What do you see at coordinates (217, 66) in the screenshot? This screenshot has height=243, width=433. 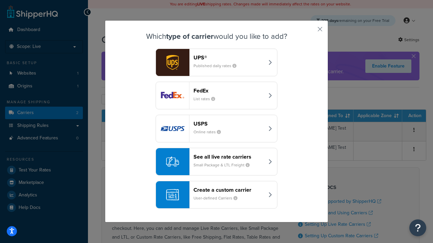 I see `small: Published daily rates` at bounding box center [217, 66].